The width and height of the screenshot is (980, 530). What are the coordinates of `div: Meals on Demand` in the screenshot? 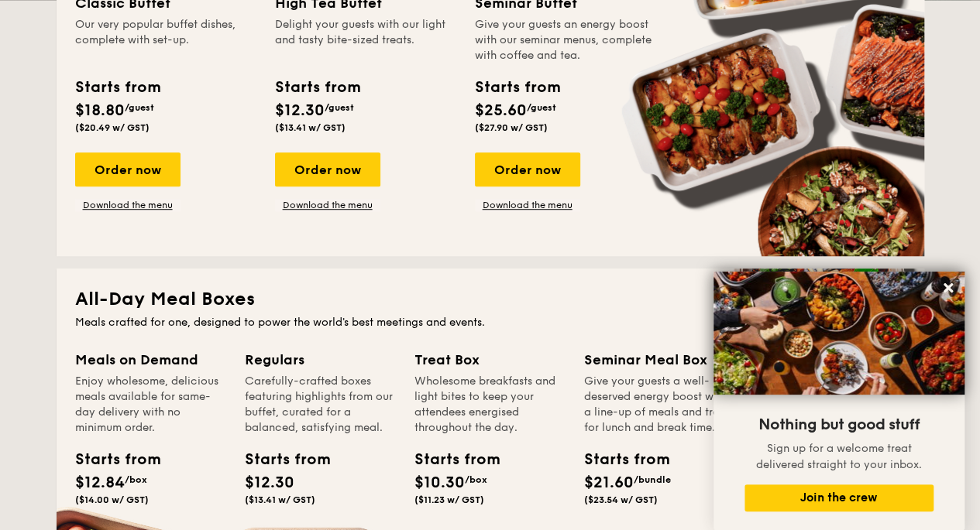 It's located at (150, 360).